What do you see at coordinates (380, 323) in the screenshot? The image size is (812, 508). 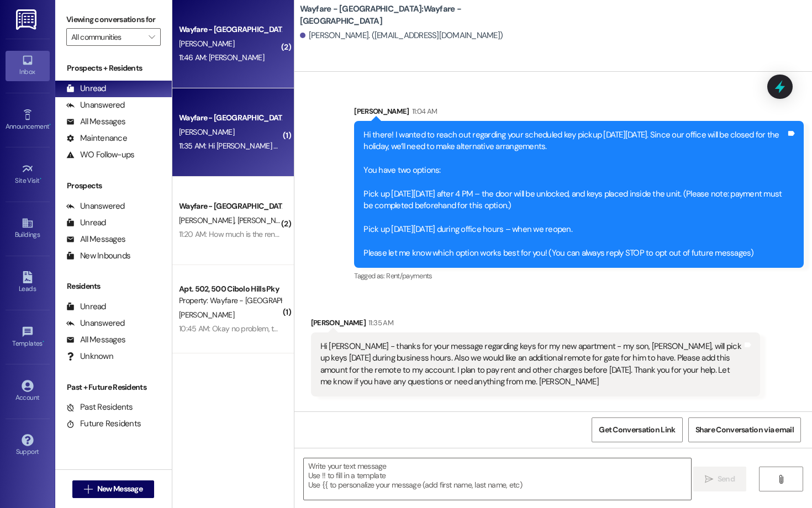 I see `div: 11:35 AM` at bounding box center [380, 323].